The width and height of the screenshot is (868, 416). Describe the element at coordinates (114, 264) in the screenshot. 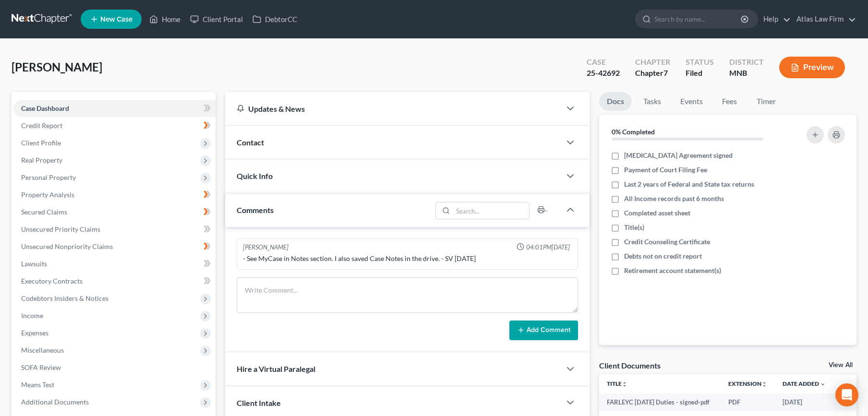

I see `a: Lawsuits` at that location.